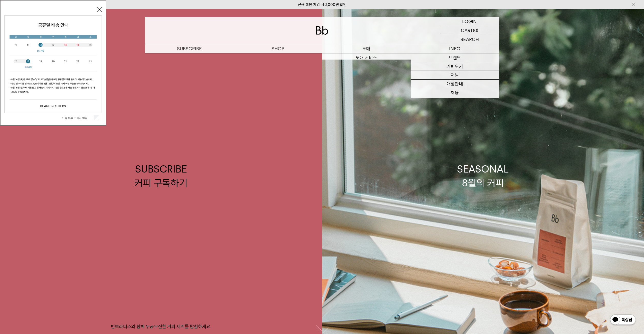 Image resolution: width=644 pixels, height=334 pixels. Describe the element at coordinates (469, 30) in the screenshot. I see `a: CART (0)` at that location.